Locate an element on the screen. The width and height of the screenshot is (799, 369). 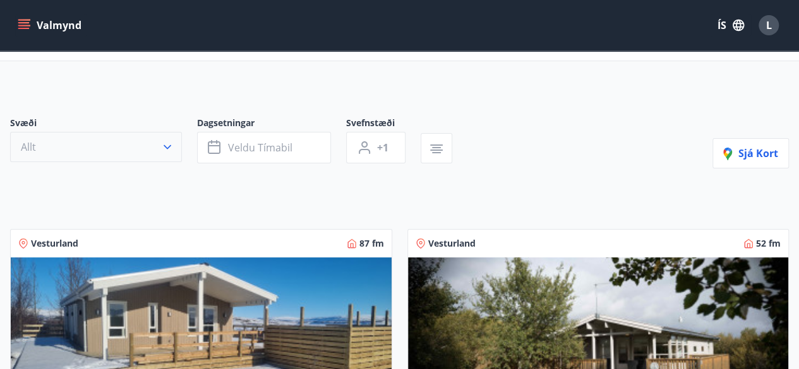
button: L is located at coordinates (769, 25).